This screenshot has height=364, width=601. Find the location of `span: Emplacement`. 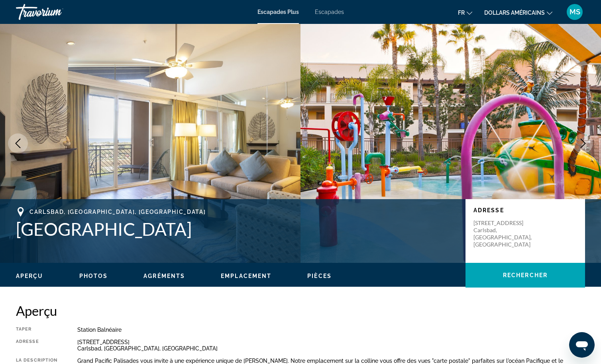

span: Emplacement is located at coordinates (246, 276).